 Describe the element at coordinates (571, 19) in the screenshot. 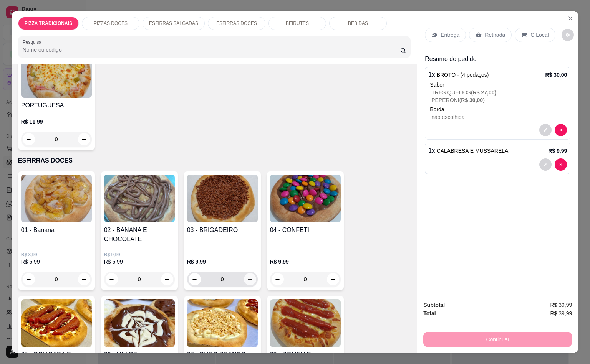

I see `button: Close` at that location.